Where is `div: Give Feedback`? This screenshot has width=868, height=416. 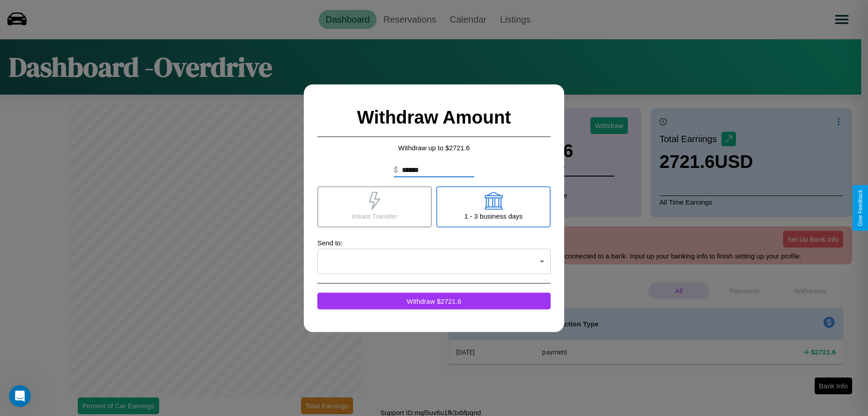 div: Give Feedback is located at coordinates (860, 208).